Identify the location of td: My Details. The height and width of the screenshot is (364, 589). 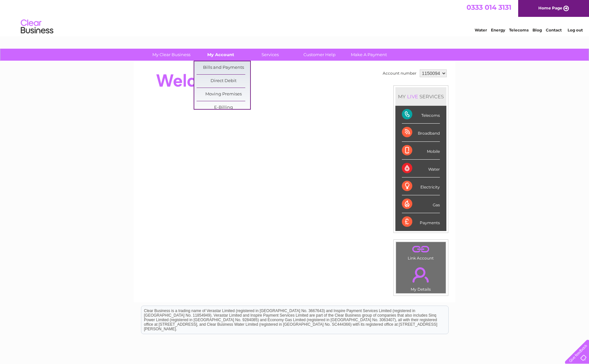
(421, 278).